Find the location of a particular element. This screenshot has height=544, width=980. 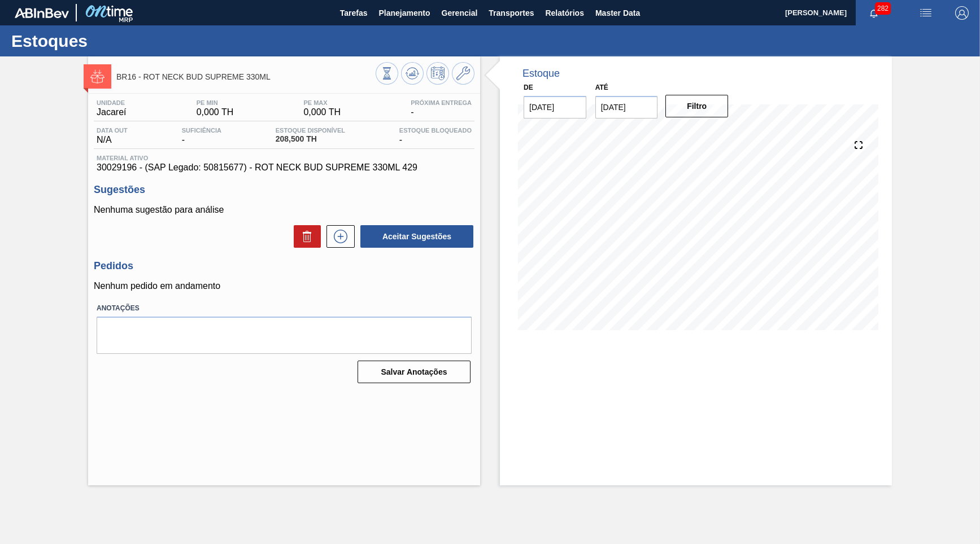

span: Suficiência is located at coordinates (202, 130).